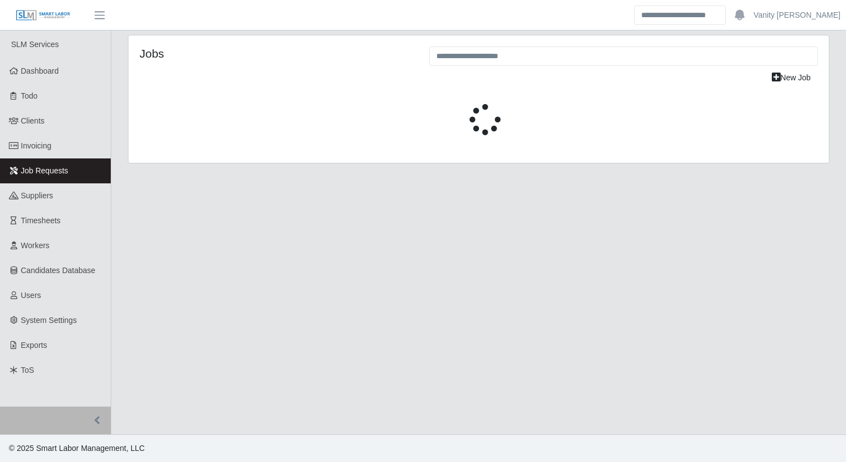 This screenshot has width=846, height=462. I want to click on span: Workers, so click(35, 245).